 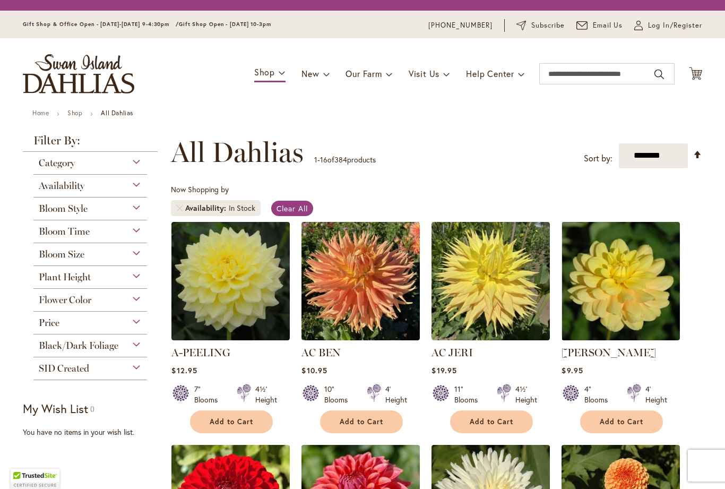 What do you see at coordinates (339, 394) in the screenshot?
I see `div: 10" Blooms` at bounding box center [339, 394].